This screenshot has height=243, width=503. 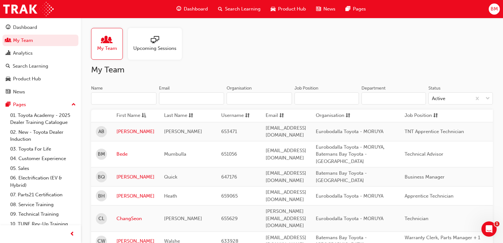 I want to click on div: Active, so click(x=439, y=98).